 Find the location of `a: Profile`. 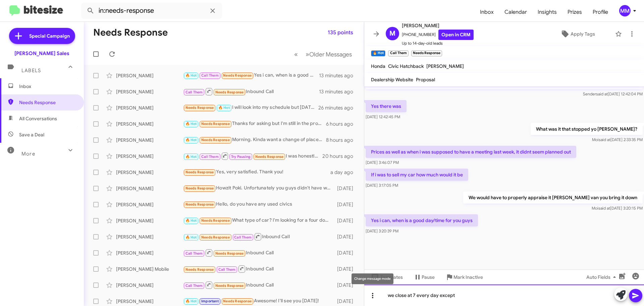

a: Profile is located at coordinates (601, 12).